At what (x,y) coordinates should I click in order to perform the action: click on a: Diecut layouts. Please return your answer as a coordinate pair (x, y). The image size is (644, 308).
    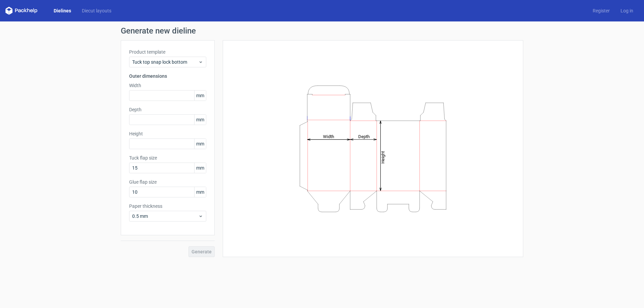
    Looking at the image, I should click on (96, 11).